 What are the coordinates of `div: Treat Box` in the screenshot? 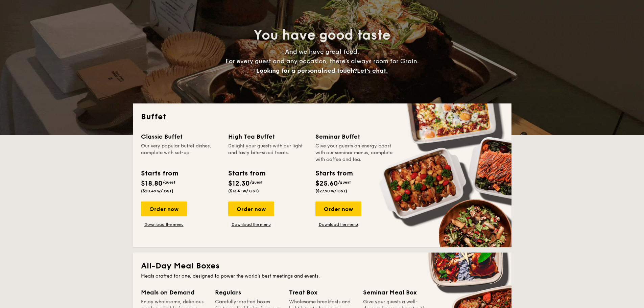 It's located at (322, 292).